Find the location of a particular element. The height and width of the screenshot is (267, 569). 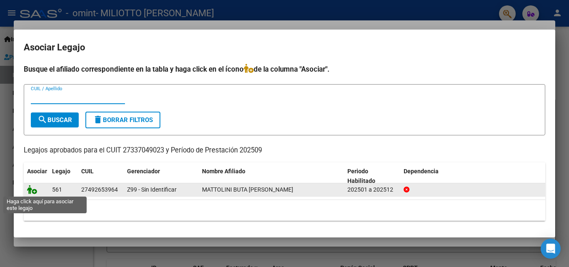

span: 561 is located at coordinates (57, 189).